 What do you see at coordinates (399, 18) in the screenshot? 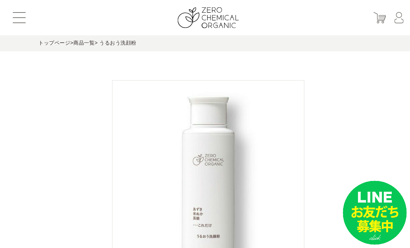
I see `img: マイページ` at bounding box center [399, 18].